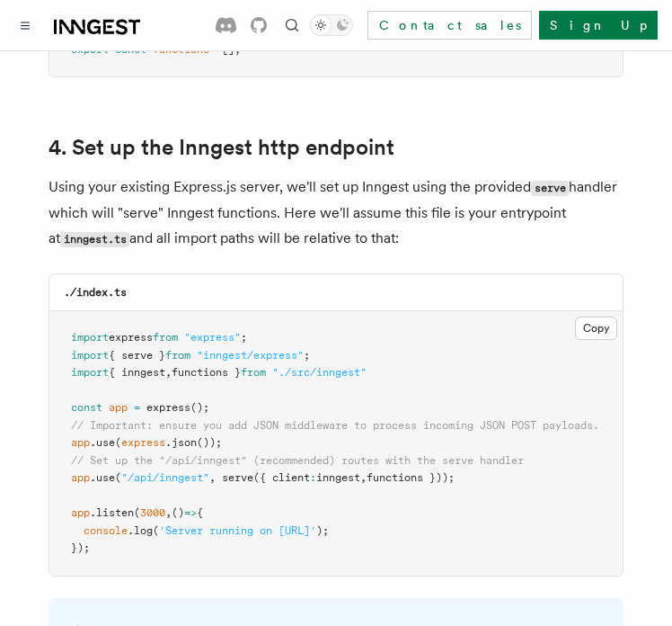 This screenshot has width=672, height=626. I want to click on p: Using your existing Express.js server, we'll set up Inngest using the provided handler which will..., so click(336, 213).